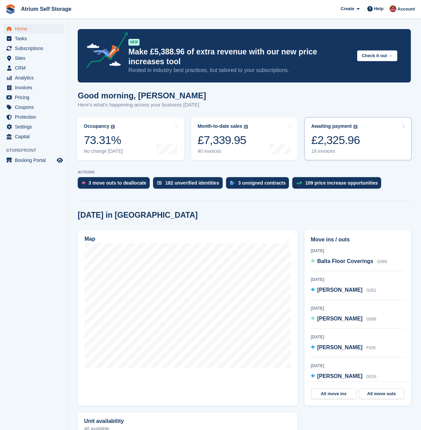 This screenshot has width=421, height=430. I want to click on span: Account, so click(406, 9).